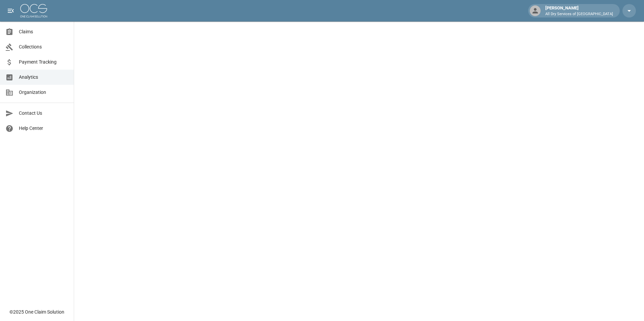 This screenshot has width=644, height=321. What do you see at coordinates (34, 11) in the screenshot?
I see `img: ocs-logo-white-transparent.png` at bounding box center [34, 11].